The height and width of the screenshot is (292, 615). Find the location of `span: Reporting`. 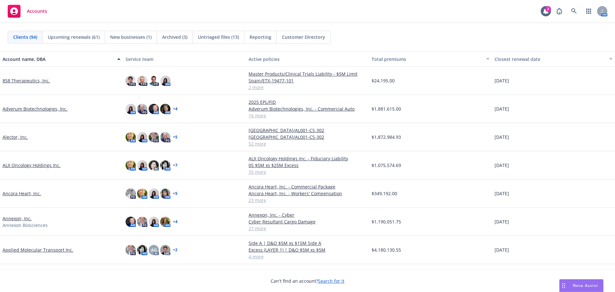

span: Reporting is located at coordinates (260, 37).